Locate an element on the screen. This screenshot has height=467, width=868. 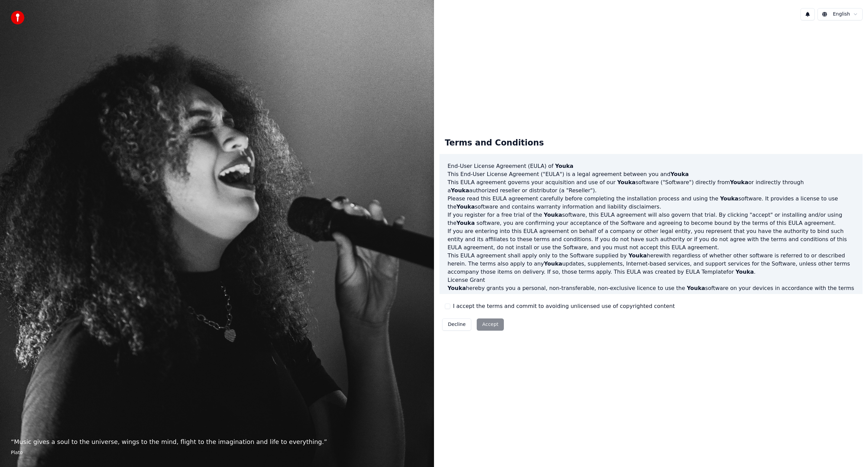
a: EULA Template is located at coordinates (706, 272).